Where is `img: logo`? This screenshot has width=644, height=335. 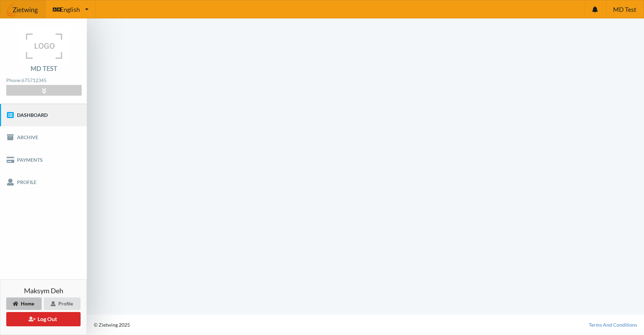 img: logo is located at coordinates (44, 46).